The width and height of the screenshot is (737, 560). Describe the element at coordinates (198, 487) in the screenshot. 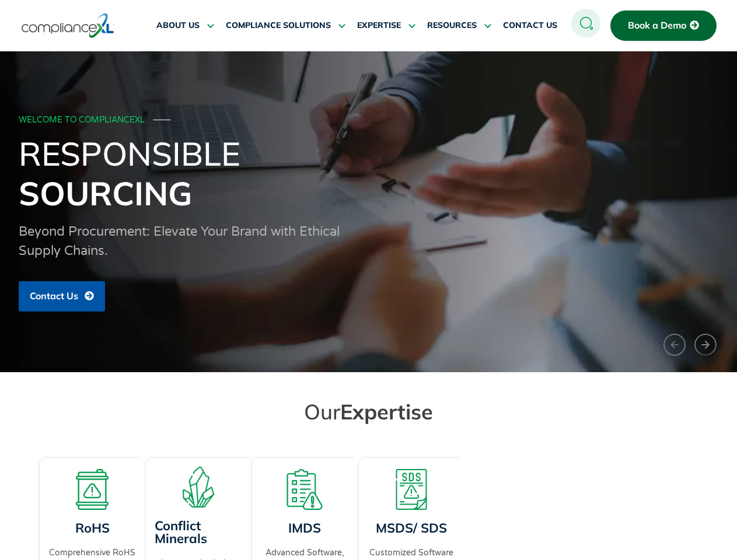

I see `img: A representation of minerals` at that location.